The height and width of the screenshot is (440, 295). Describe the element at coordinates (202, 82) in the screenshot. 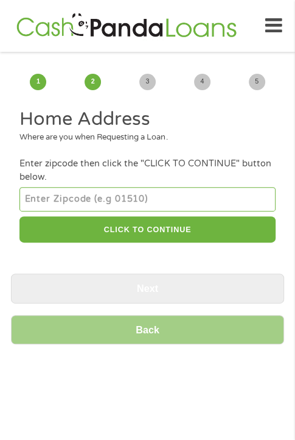

I see `span: 4` at that location.